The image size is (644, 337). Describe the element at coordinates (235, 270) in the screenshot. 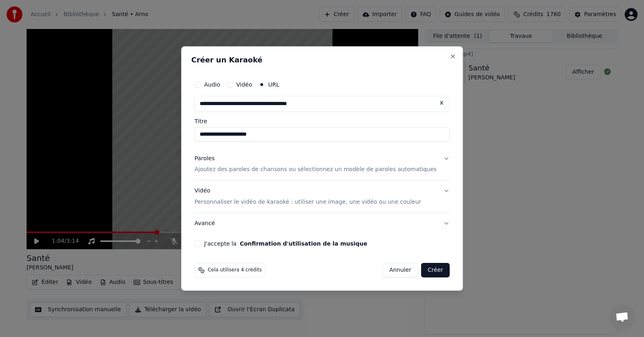

I see `span: Cela utilisera 4 crédits` at that location.